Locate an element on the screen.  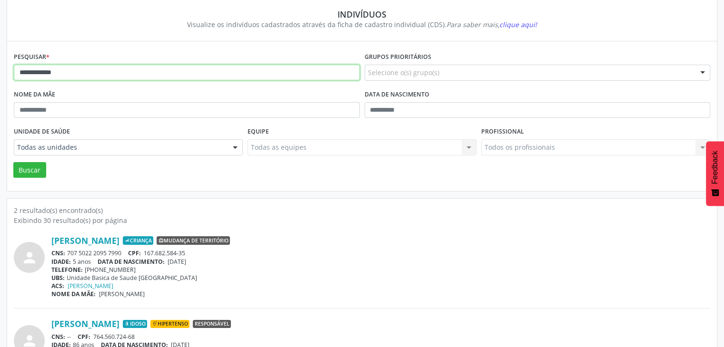
span: Selecione o(s) grupo(s) is located at coordinates (404, 72).